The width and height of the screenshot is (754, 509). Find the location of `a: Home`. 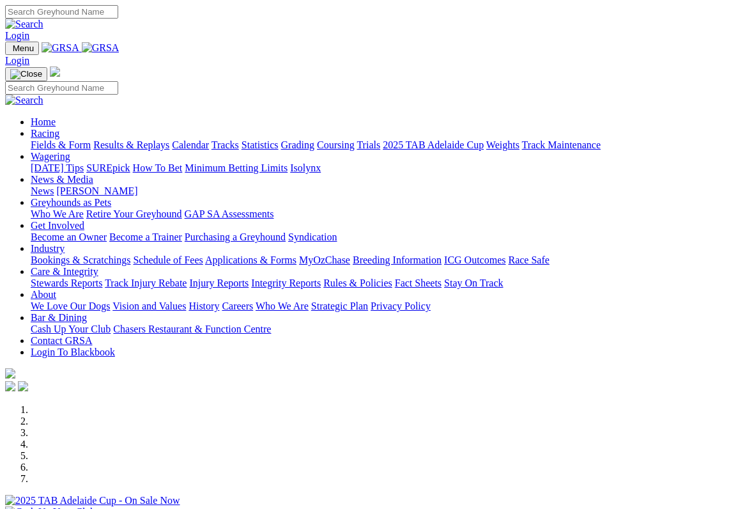

a: Home is located at coordinates (43, 121).